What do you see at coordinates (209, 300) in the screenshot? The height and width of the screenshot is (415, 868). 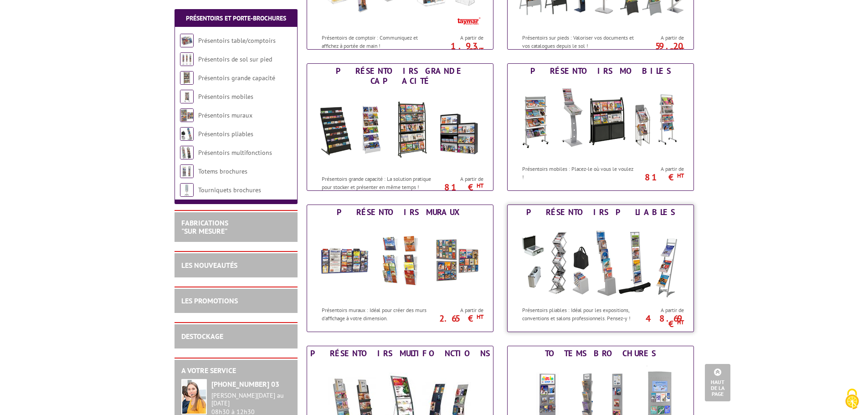 I see `a: LES PROMOTIONS` at bounding box center [209, 300].